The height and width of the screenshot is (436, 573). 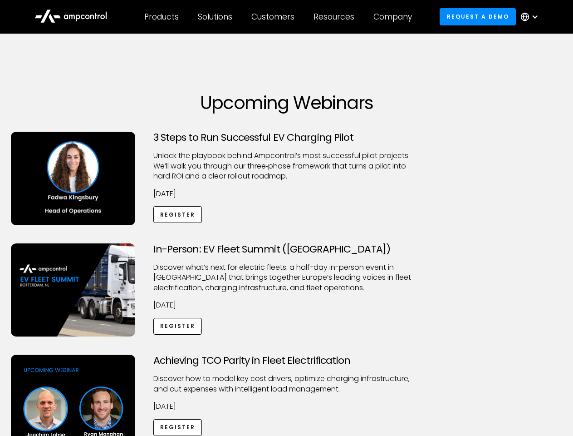 What do you see at coordinates (287, 384) in the screenshot?
I see `p: Discover how to model key cost drivers, optimize charging infrastructure, and cut expenses with i...` at bounding box center [287, 384].